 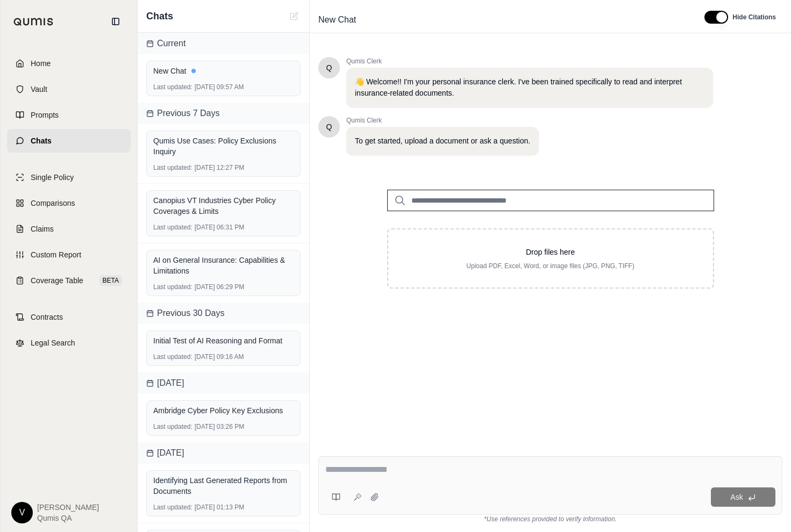 What do you see at coordinates (69, 64) in the screenshot?
I see `a: Home` at bounding box center [69, 64].